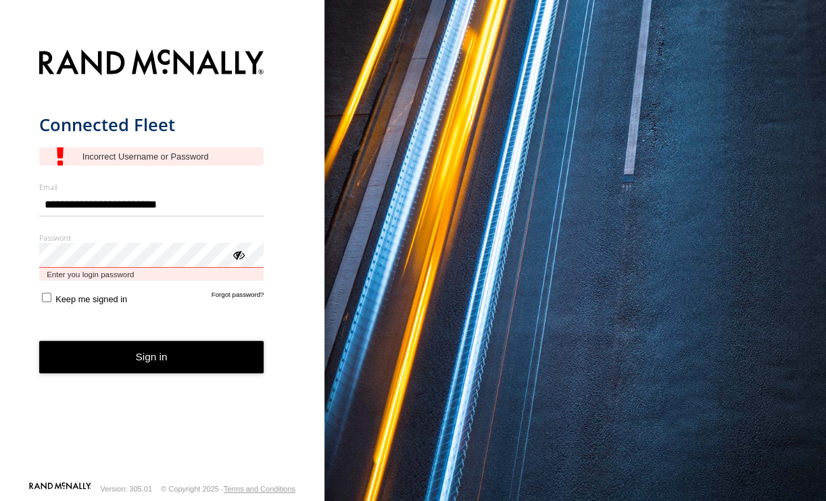 This screenshot has width=826, height=501. What do you see at coordinates (151, 124) in the screenshot?
I see `h1: Connected Fleet` at bounding box center [151, 124].